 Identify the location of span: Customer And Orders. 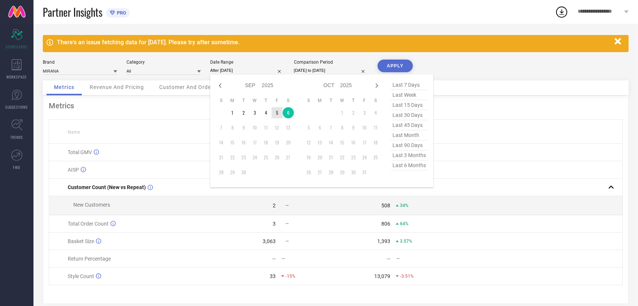
(188, 87).